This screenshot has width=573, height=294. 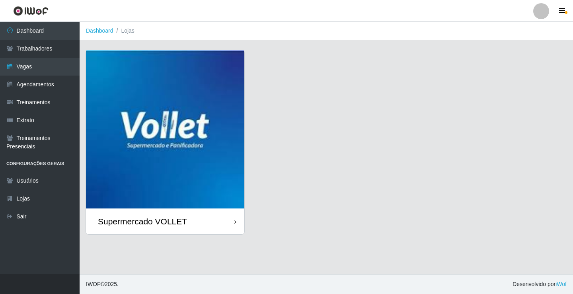 I want to click on a: Supermercado VOLLET, so click(x=165, y=142).